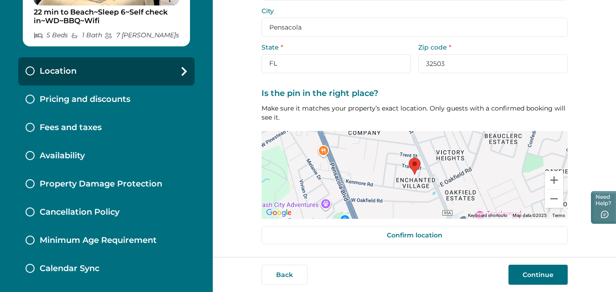 This screenshot has width=616, height=292. I want to click on button: Zoom out, so click(554, 199).